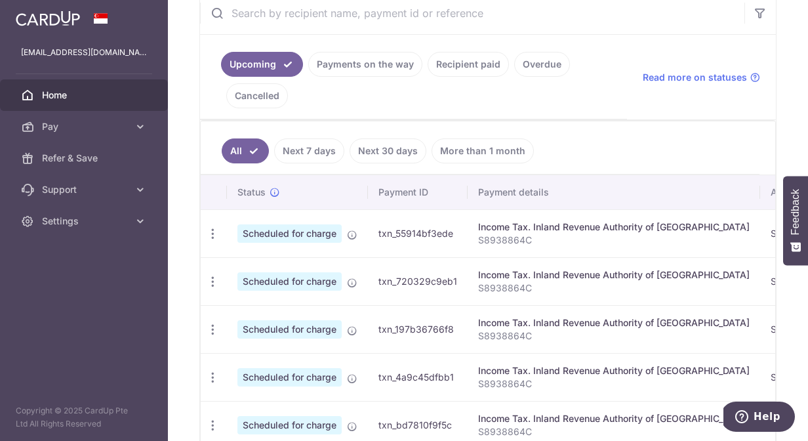 The width and height of the screenshot is (808, 441). Describe the element at coordinates (787, 192) in the screenshot. I see `span: Amount` at that location.